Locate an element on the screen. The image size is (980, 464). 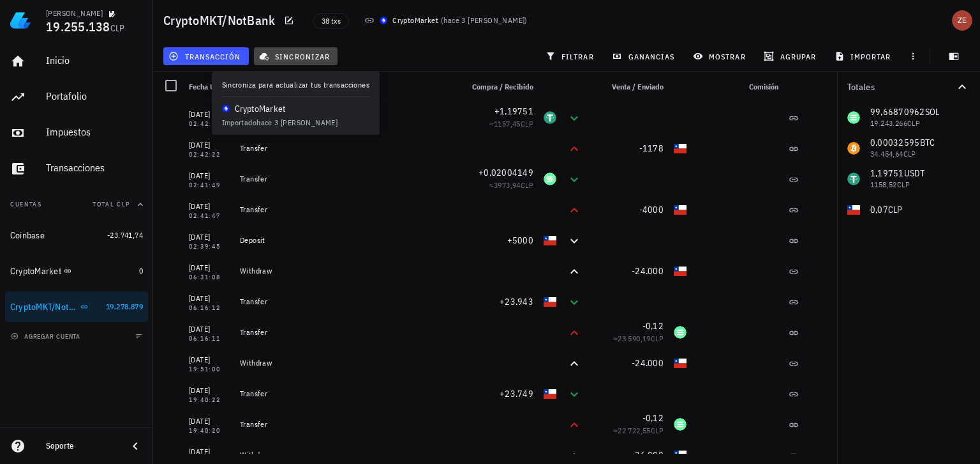
span: importar is located at coordinates (864, 56).